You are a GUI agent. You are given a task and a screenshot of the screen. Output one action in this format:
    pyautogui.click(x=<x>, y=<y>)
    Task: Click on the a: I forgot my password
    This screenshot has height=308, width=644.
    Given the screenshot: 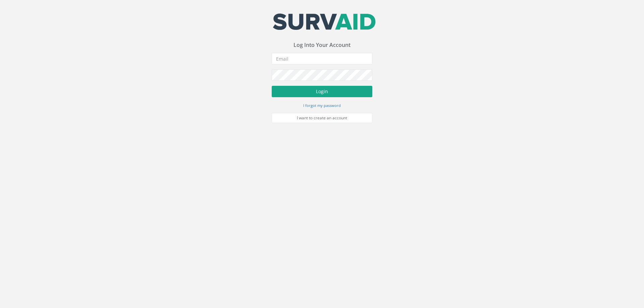 What is the action you would take?
    pyautogui.click(x=322, y=105)
    